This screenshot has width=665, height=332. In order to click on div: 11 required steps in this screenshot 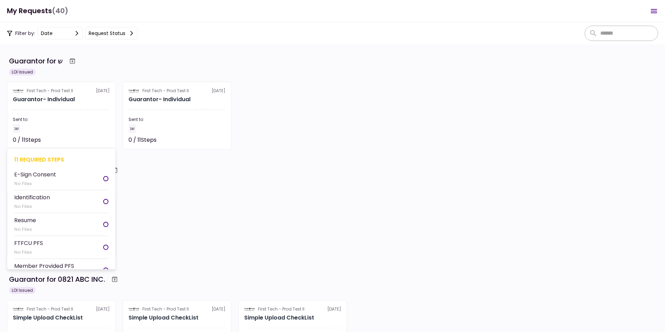, I will do `click(61, 159)`.